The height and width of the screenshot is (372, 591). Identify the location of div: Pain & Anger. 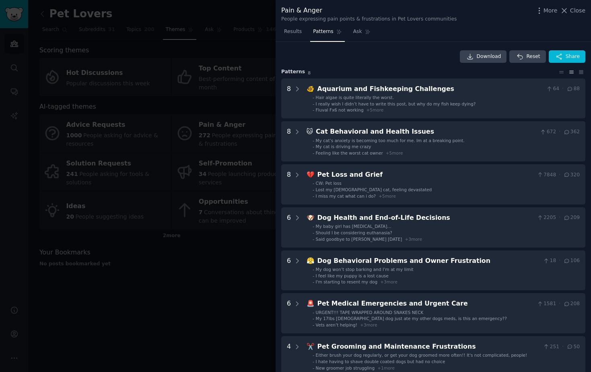
(369, 10).